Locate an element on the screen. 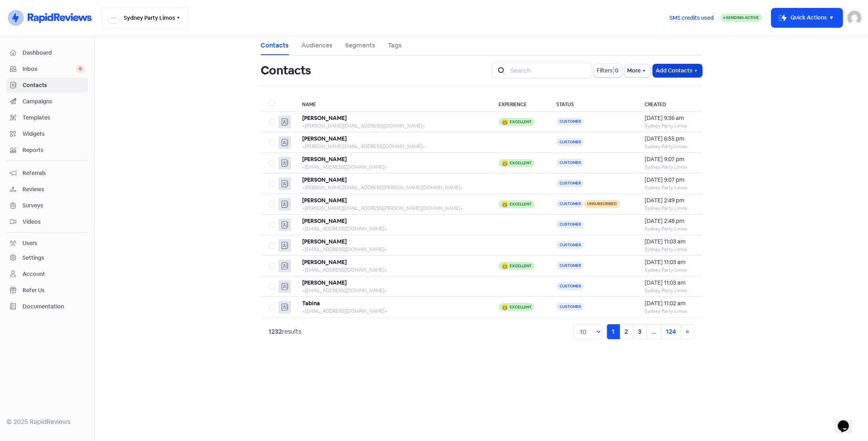  div: results is located at coordinates (285, 332).